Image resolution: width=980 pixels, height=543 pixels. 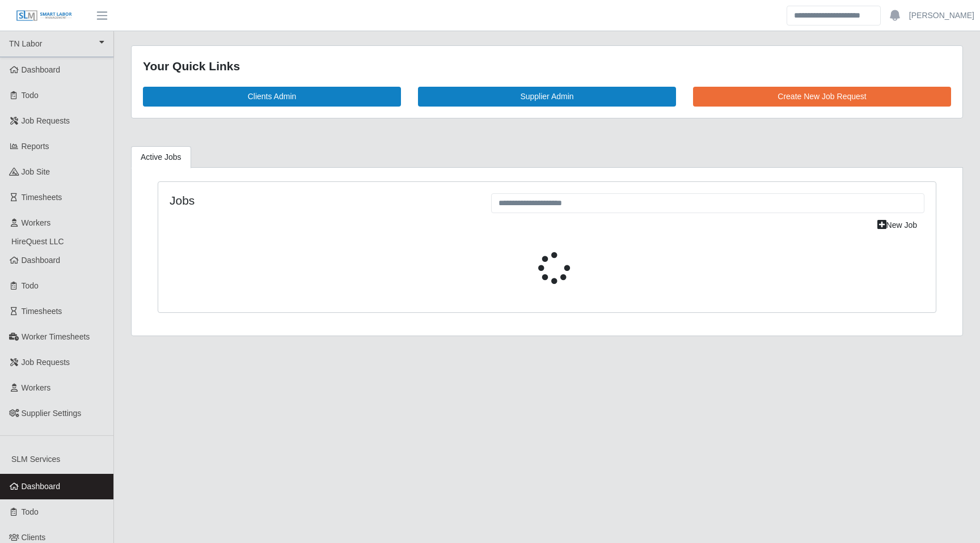 What do you see at coordinates (35, 147) in the screenshot?
I see `span: Reports` at bounding box center [35, 147].